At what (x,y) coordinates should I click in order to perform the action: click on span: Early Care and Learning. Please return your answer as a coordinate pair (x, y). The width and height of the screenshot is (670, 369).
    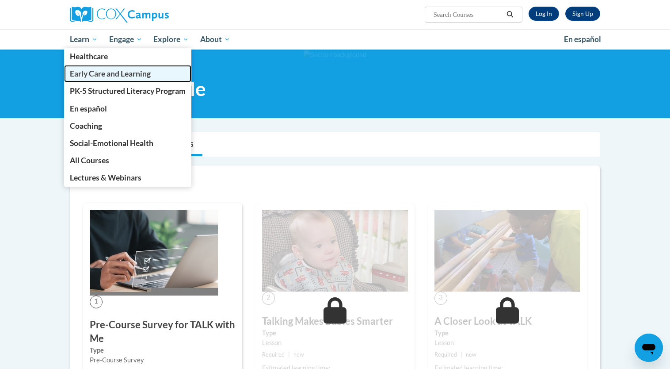
    Looking at the image, I should click on (110, 73).